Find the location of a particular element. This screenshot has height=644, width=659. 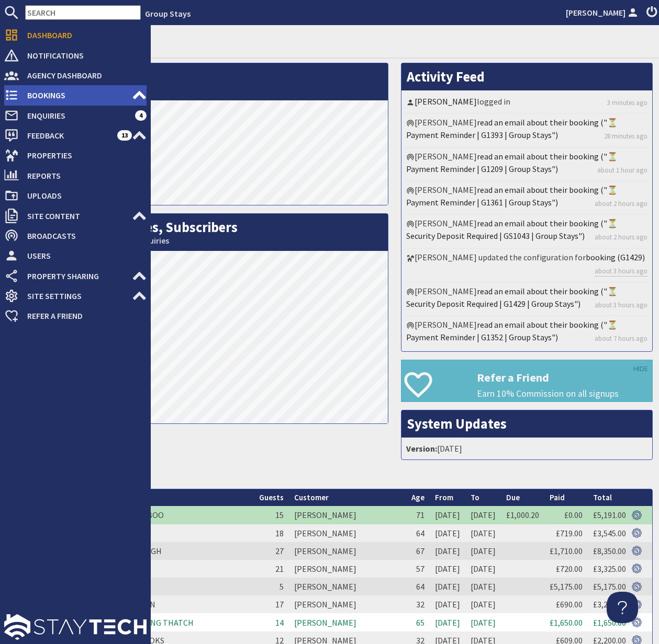

a: Property Sharing is located at coordinates (75, 276).